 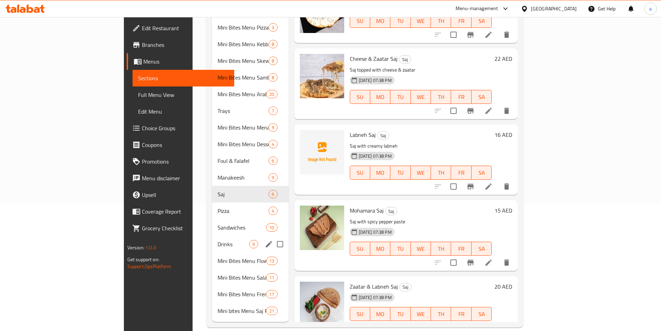 I want to click on span: Mini bites Menu Saj Roll, so click(x=242, y=311).